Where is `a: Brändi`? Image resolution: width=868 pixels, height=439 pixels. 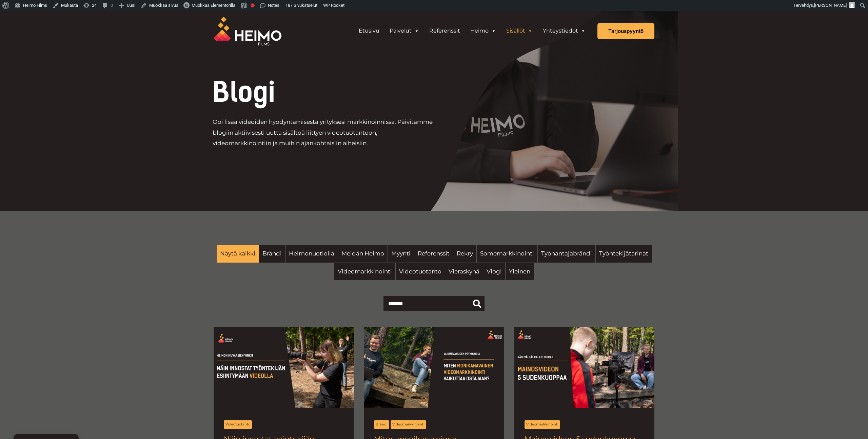
a: Brändi is located at coordinates (272, 254).